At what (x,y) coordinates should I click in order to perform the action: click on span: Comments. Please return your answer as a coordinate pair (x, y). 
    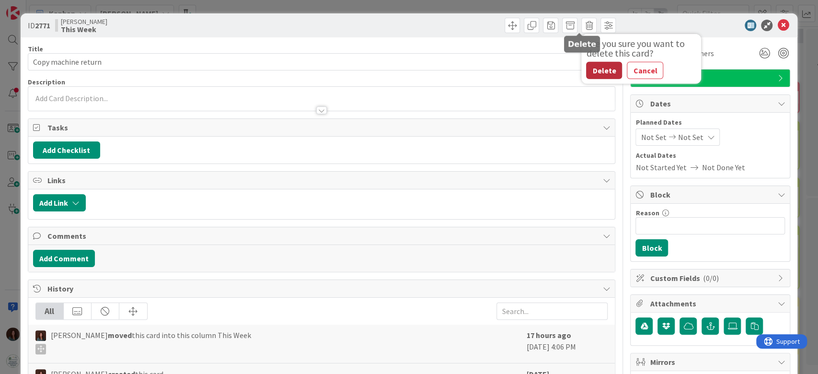
    Looking at the image, I should click on (322, 236).